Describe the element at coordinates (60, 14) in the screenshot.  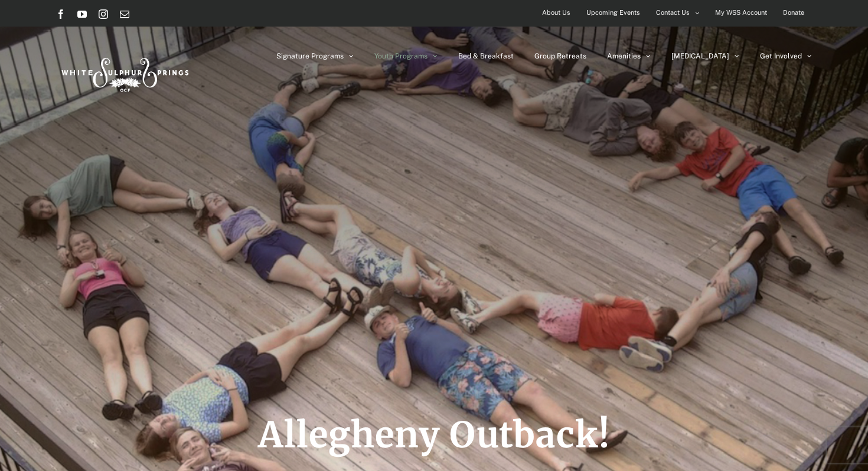
I see `a: Facebook` at that location.